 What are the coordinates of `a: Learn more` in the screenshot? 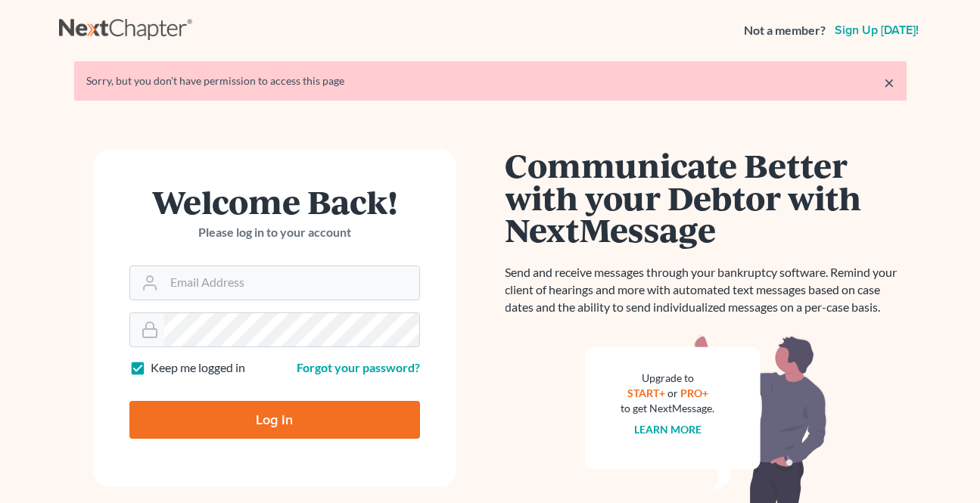 It's located at (668, 429).